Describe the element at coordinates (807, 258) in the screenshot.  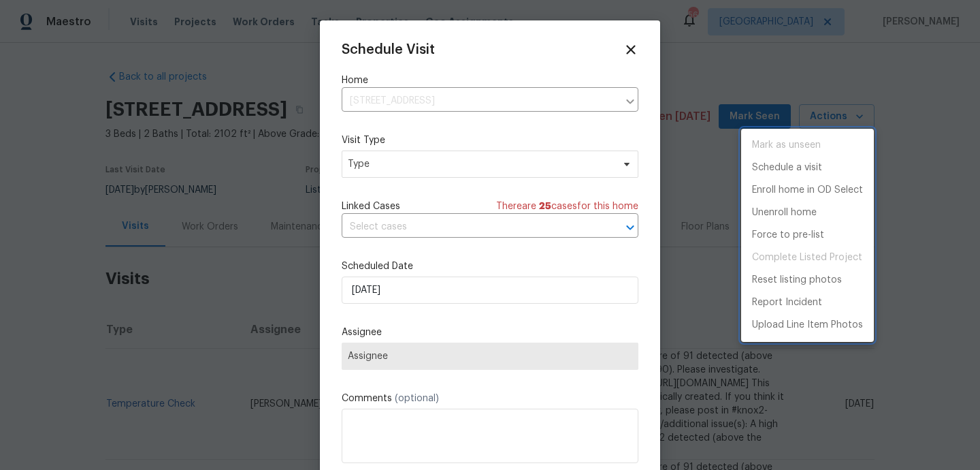
I see `span: Project is already completed` at that location.